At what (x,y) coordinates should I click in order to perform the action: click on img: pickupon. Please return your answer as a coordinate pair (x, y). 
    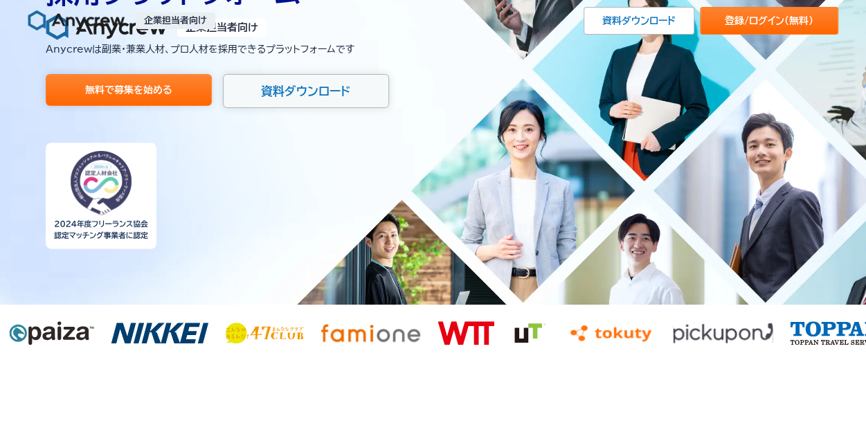
    Looking at the image, I should click on (722, 333).